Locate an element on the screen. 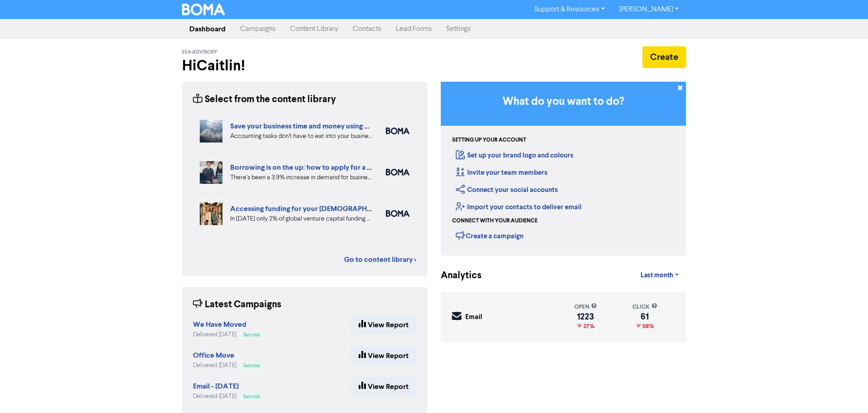 This screenshot has width=868, height=413. a: Contacts is located at coordinates (367, 29).